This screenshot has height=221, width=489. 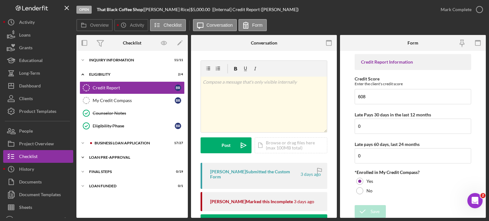 What do you see at coordinates (257, 25) in the screenshot?
I see `label: Form` at bounding box center [257, 25].